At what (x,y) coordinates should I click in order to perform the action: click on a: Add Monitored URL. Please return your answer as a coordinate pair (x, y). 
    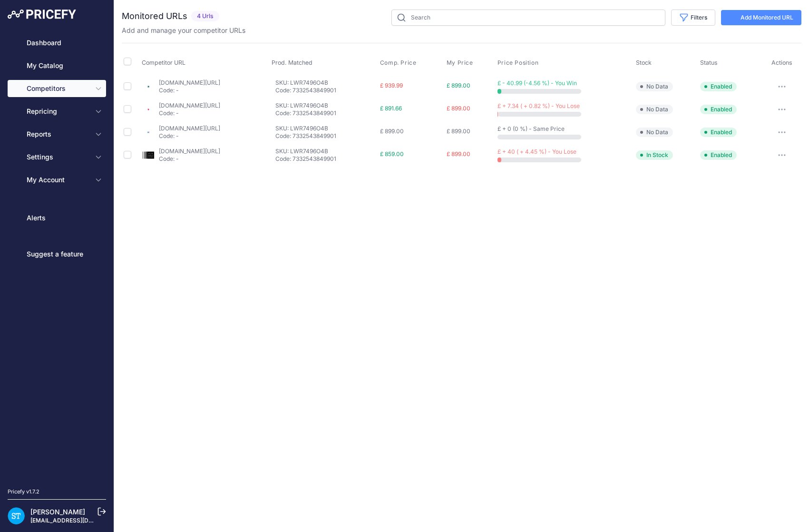
    Looking at the image, I should click on (761, 18).